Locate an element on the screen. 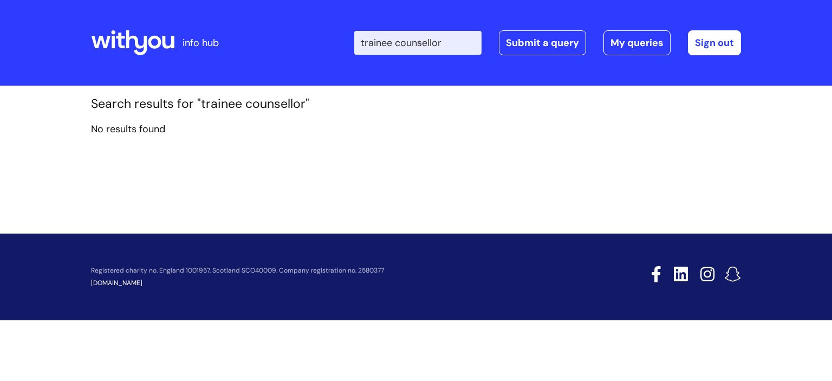 This screenshot has width=832, height=381. a: My queries is located at coordinates (637, 43).